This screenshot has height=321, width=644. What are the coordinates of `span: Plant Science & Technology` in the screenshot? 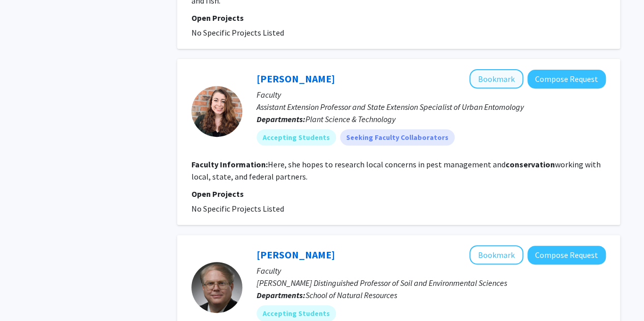 It's located at (350, 119).